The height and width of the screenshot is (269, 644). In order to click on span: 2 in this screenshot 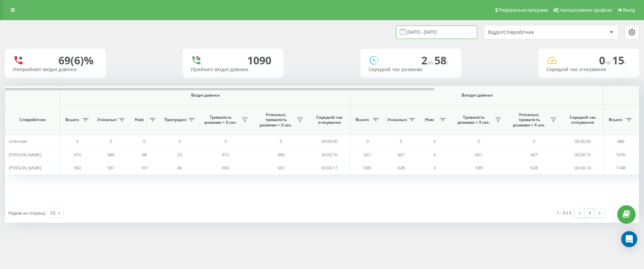, I will do `click(428, 60)`.